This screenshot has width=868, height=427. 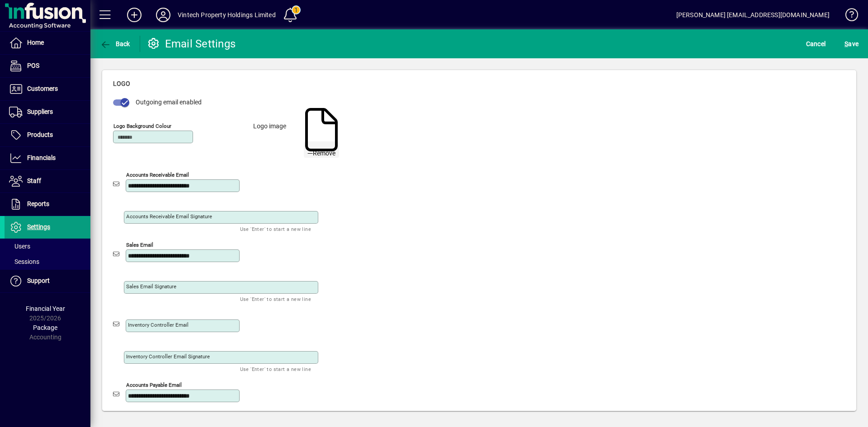 What do you see at coordinates (226, 15) in the screenshot?
I see `div: Vintech Property Holdings Limited` at bounding box center [226, 15].